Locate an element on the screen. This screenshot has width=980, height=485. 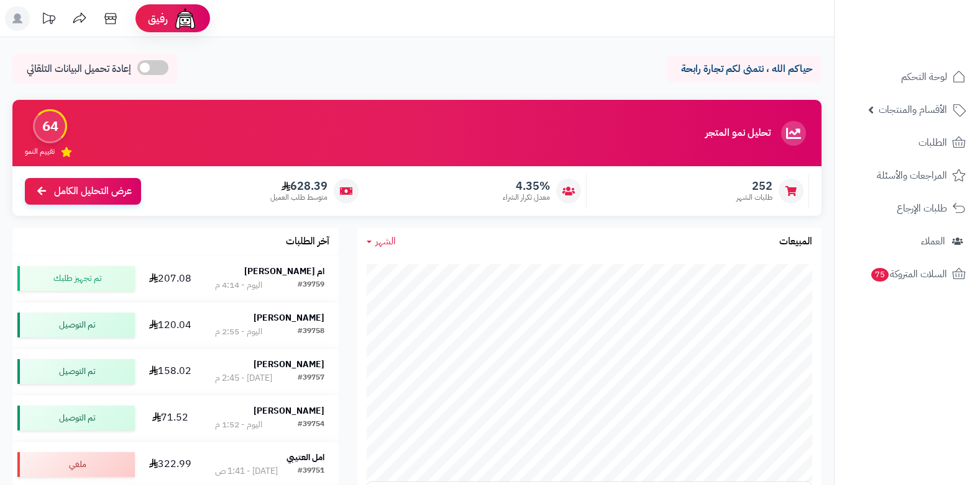
strong: امل العتيبي is located at coordinates (305, 457).